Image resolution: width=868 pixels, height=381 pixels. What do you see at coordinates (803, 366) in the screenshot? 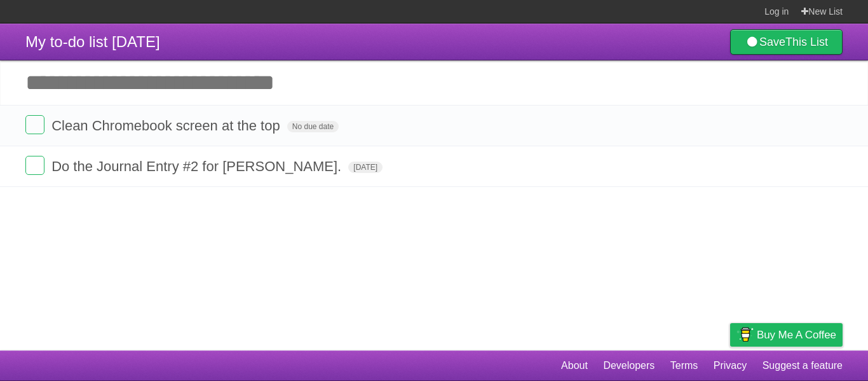
I see `a: Suggest a feature` at bounding box center [803, 366].